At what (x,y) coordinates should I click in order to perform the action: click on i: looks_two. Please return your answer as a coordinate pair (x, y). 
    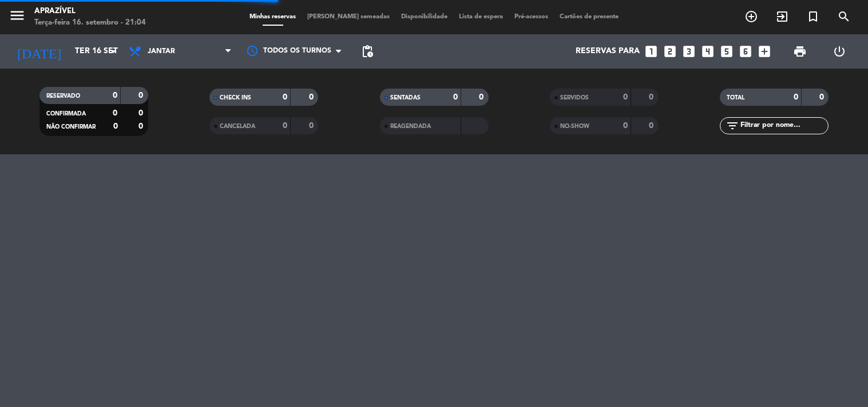
    Looking at the image, I should click on (670, 51).